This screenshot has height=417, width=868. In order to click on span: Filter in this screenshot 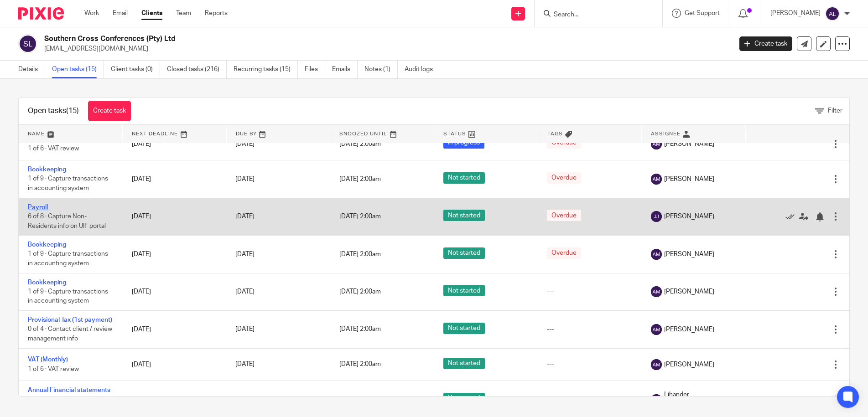, I will do `click(835, 111)`.